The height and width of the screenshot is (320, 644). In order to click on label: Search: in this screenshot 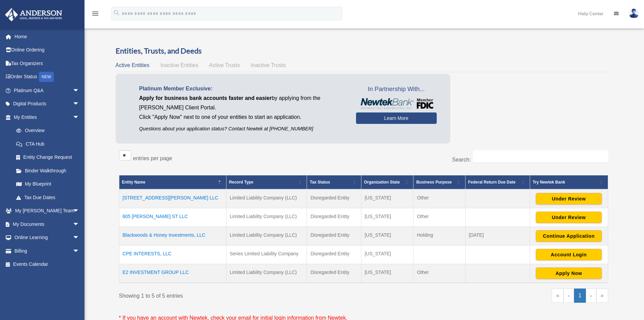, I will do `click(461, 160)`.